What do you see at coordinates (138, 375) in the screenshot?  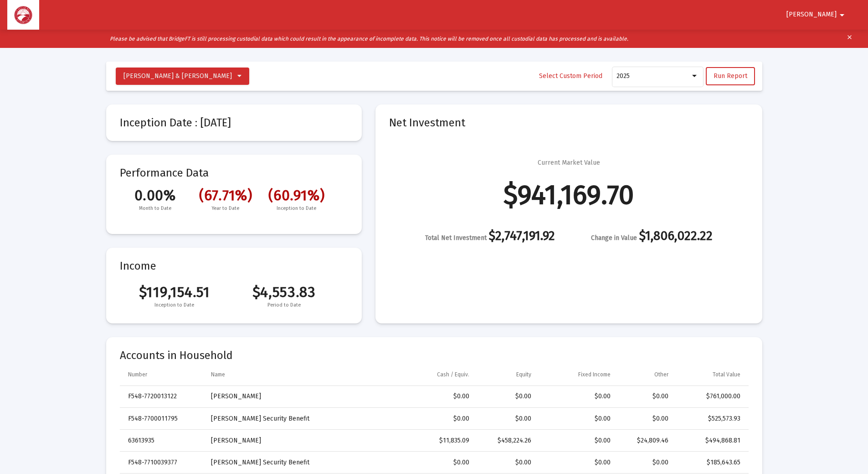 I see `div: Number` at bounding box center [138, 375].